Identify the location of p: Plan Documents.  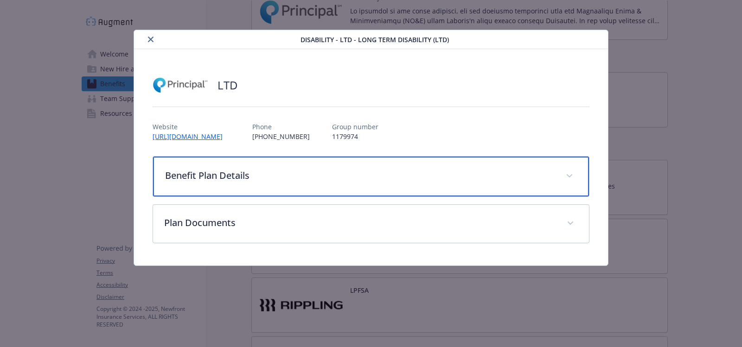
(360, 223).